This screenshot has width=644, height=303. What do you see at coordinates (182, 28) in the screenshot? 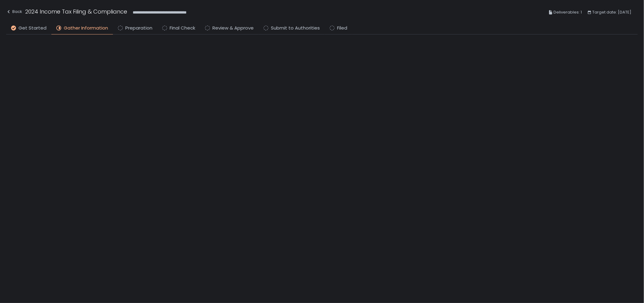
I see `span: Final Check` at bounding box center [182, 28].